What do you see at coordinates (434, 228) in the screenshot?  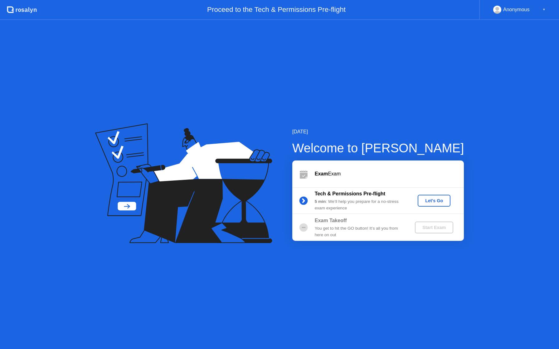 I see `button: Start Exam` at bounding box center [434, 228].